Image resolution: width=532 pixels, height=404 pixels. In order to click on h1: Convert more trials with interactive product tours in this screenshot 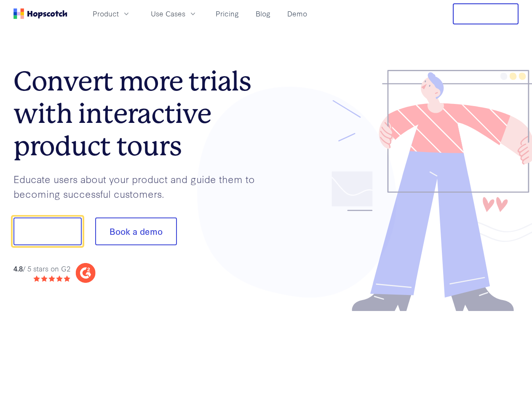, I will do `click(140, 114)`.